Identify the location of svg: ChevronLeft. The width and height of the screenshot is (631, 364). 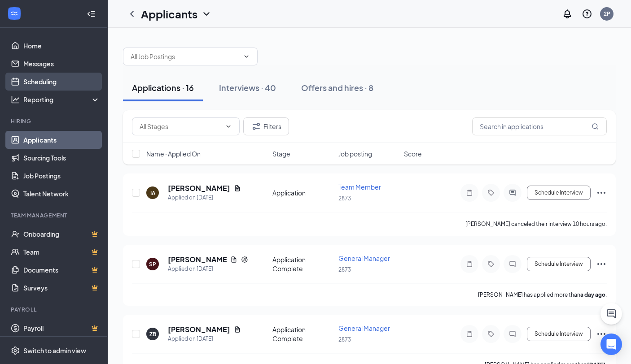
(132, 14).